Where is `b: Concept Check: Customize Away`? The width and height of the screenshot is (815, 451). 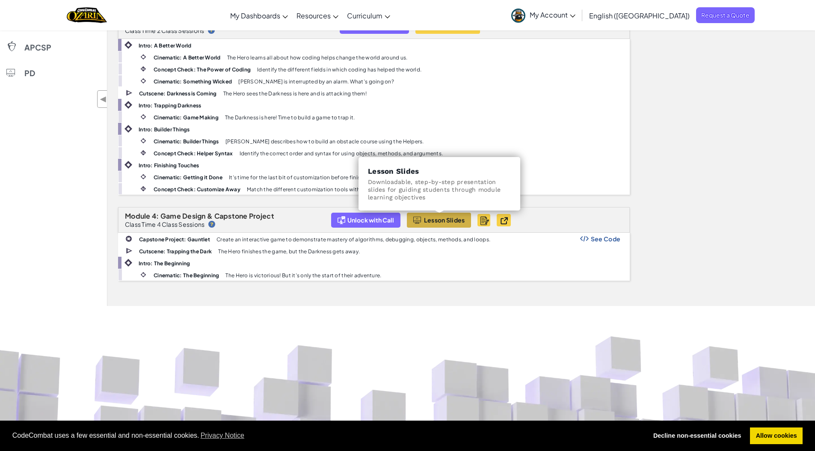 b: Concept Check: Customize Away is located at coordinates (197, 189).